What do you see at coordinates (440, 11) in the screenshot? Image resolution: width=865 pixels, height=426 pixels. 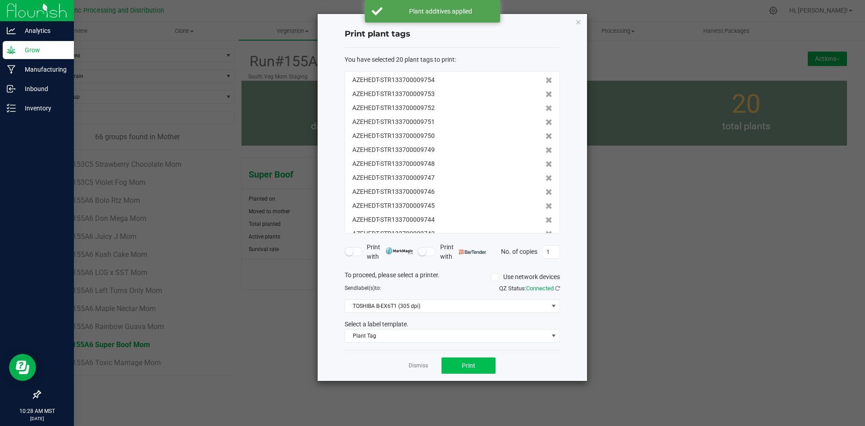 I see `div: Plant additives applied` at bounding box center [440, 11].